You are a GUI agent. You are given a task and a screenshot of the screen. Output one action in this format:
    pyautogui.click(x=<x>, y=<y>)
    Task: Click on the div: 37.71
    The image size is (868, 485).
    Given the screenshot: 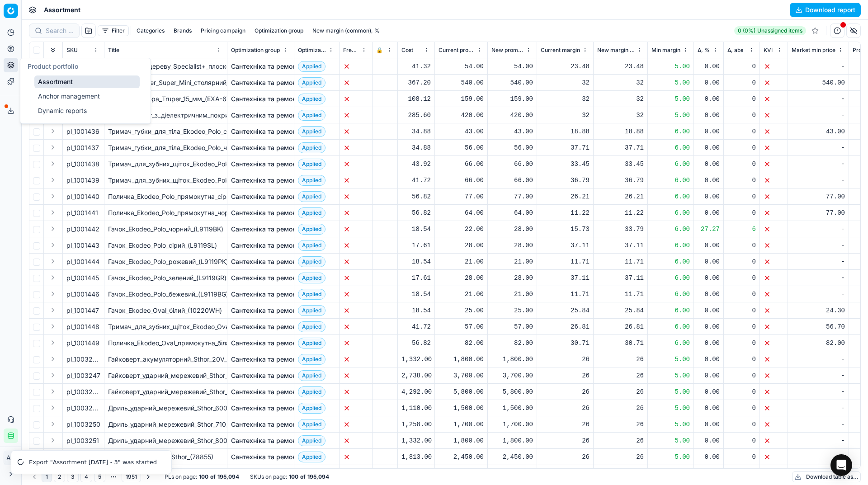 What is the action you would take?
    pyautogui.click(x=620, y=148)
    